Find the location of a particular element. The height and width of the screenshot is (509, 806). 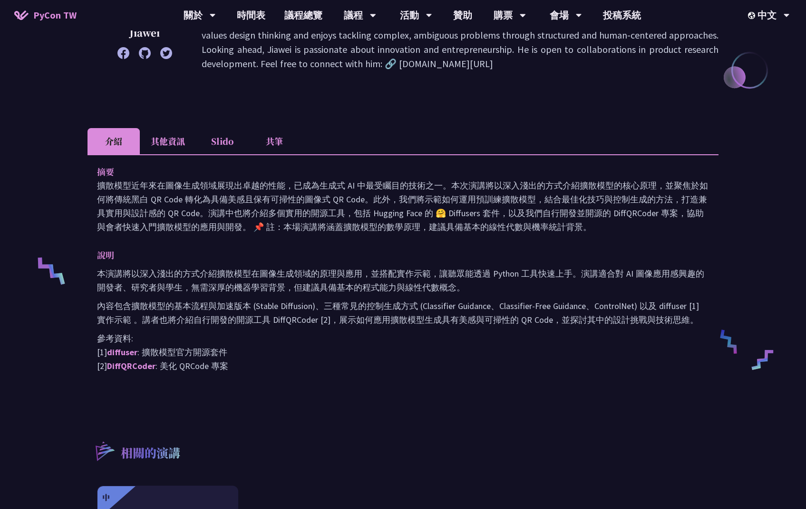

img: r3.8d01567.svg is located at coordinates (104, 450).